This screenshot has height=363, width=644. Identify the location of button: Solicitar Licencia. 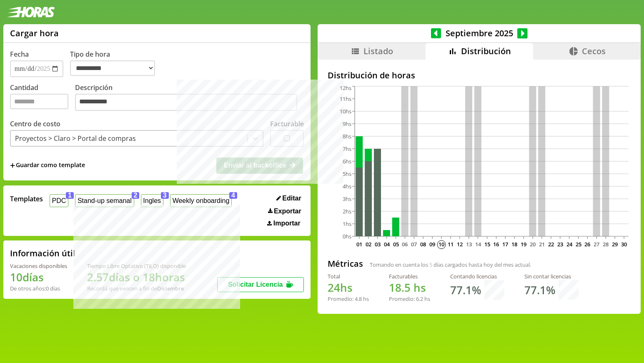
(261, 285).